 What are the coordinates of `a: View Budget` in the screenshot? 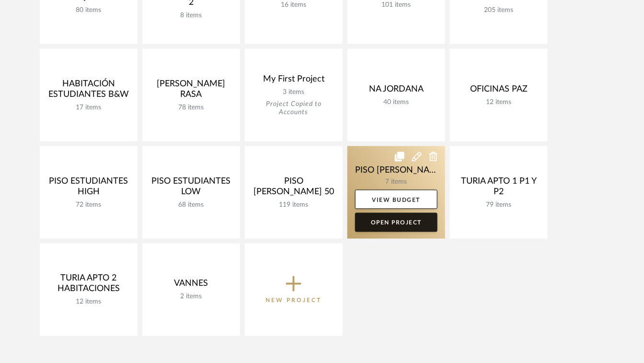 It's located at (396, 199).